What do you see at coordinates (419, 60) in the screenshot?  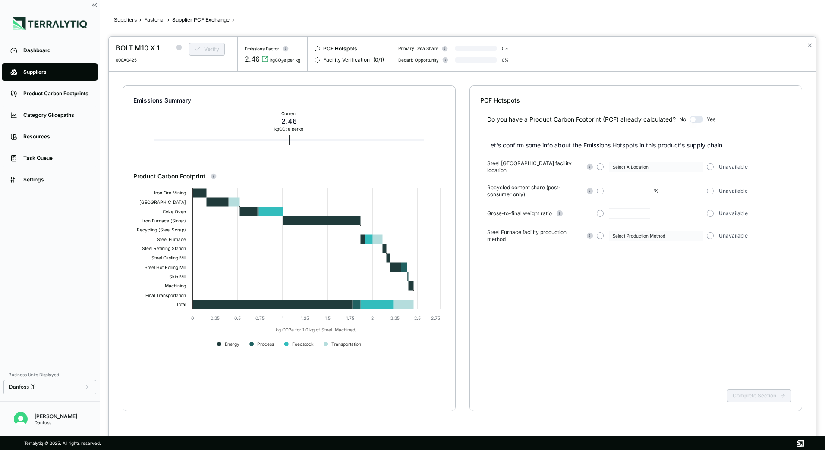 I see `div: Decarb Opportunity` at bounding box center [419, 60].